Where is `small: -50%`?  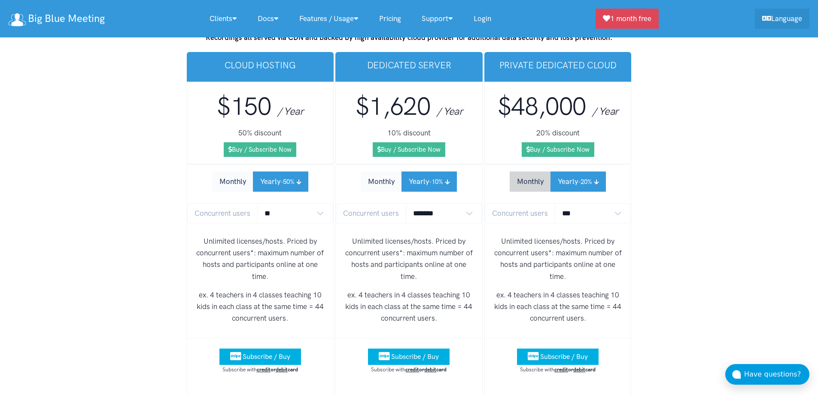 small: -50% is located at coordinates (287, 182).